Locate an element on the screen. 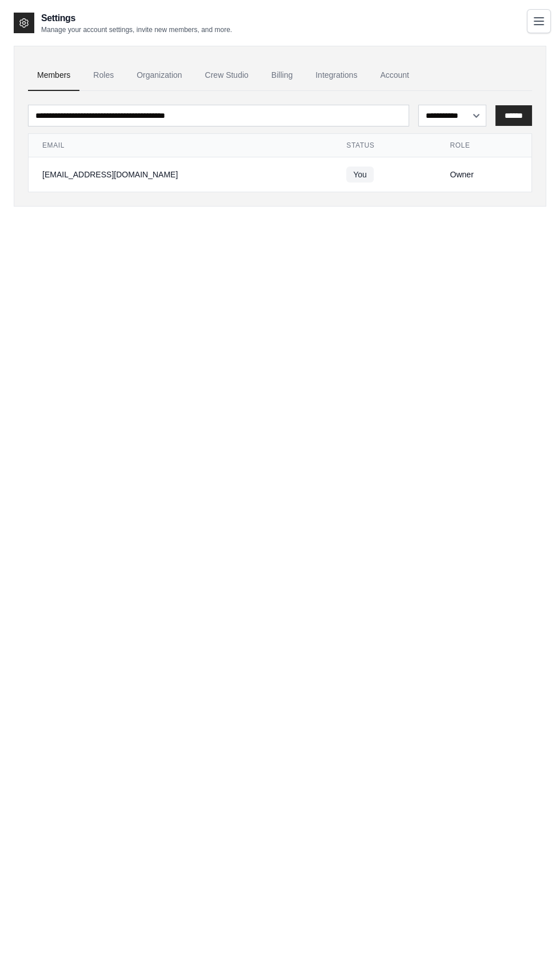  div: Owner is located at coordinates (484, 174).